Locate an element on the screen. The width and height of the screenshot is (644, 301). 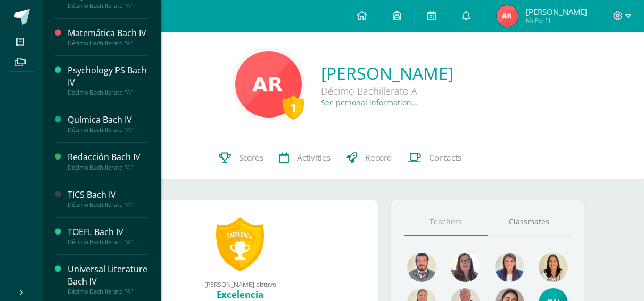
div: 1 is located at coordinates (293, 107).